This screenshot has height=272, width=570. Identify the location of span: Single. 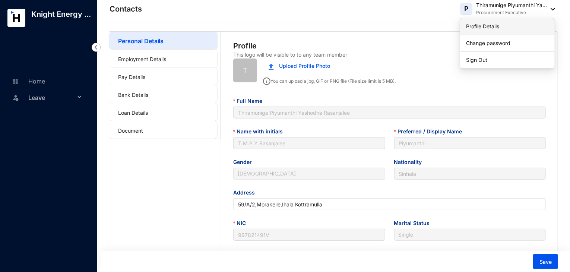
(471, 235).